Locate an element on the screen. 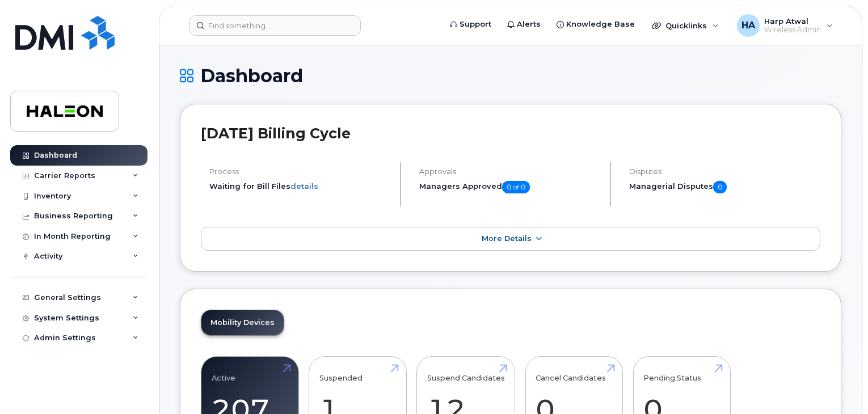  h1: Dashboard is located at coordinates (511, 75).